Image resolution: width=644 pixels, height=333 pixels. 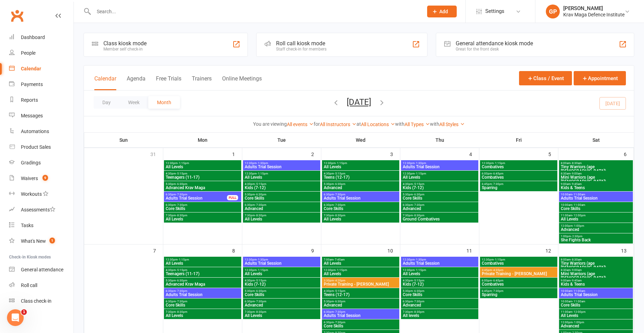 I want to click on span: - 5:15pm, so click(x=182, y=270).